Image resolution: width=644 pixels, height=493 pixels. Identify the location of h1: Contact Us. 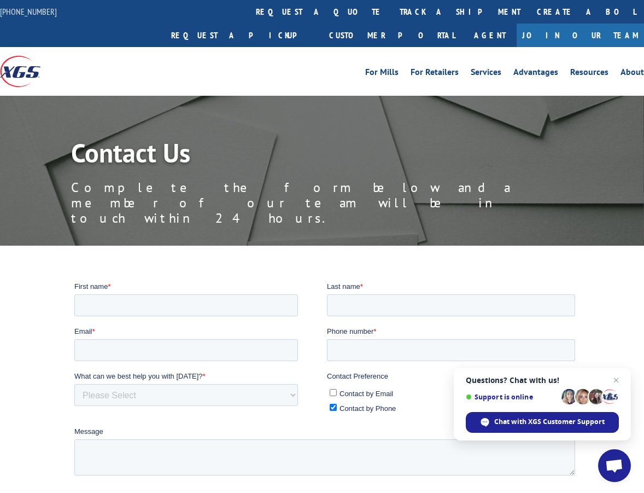
(317, 155).